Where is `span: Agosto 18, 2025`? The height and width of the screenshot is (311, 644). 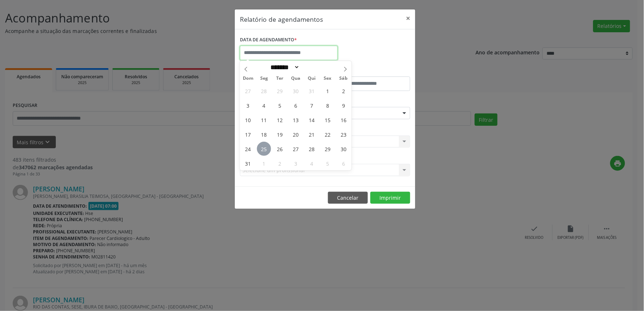 span: Agosto 18, 2025 is located at coordinates (264, 134).